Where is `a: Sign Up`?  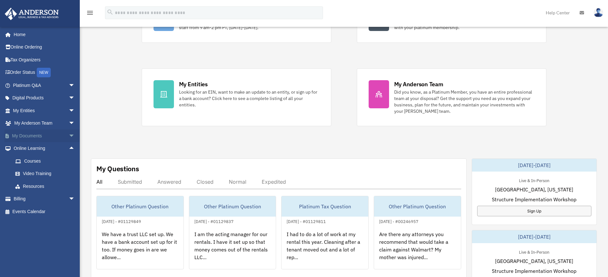
a: Sign Up is located at coordinates (534, 211).